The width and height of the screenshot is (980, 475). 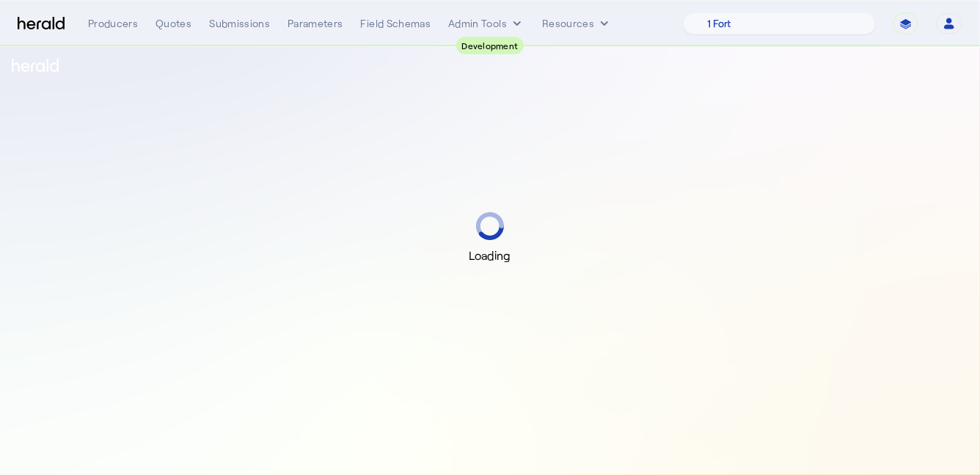 I want to click on div: Quotes, so click(x=173, y=23).